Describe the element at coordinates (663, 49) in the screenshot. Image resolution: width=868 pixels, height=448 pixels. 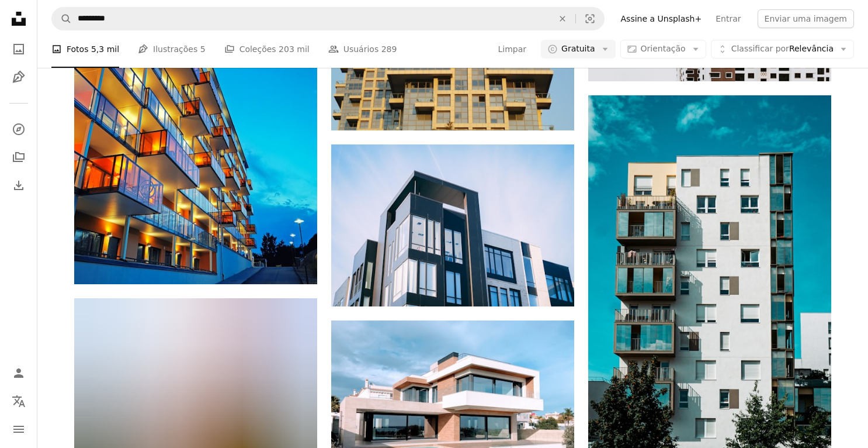
I see `button: Orientação` at that location.